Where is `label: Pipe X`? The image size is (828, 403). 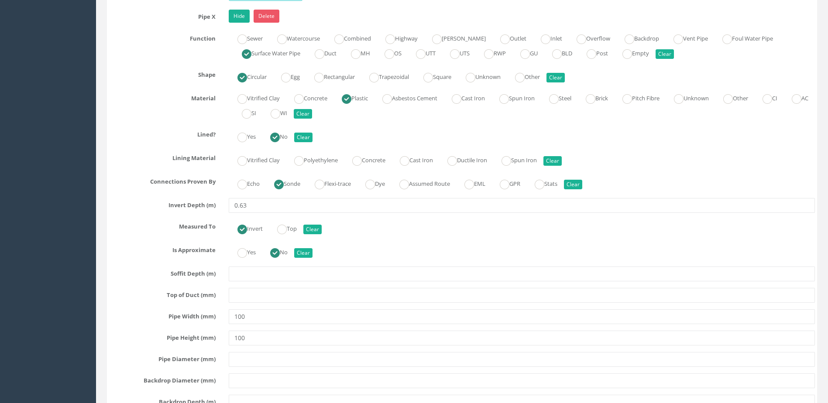 label: Pipe X is located at coordinates (162, 15).